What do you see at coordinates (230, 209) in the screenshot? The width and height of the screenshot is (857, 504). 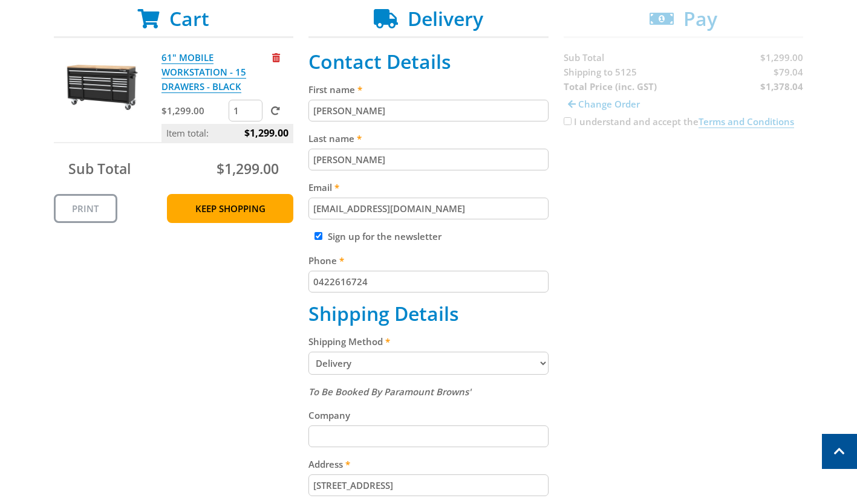 I see `a: Keep Shopping` at bounding box center [230, 209].